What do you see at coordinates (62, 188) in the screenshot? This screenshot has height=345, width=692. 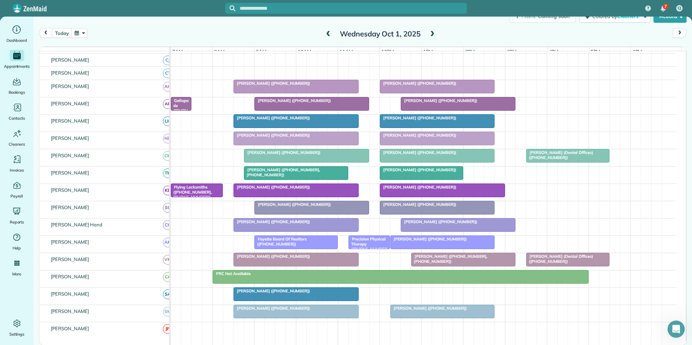 I see `div: We really appreciate your patience and understanding while we sort this out 🙏` at bounding box center [62, 188].